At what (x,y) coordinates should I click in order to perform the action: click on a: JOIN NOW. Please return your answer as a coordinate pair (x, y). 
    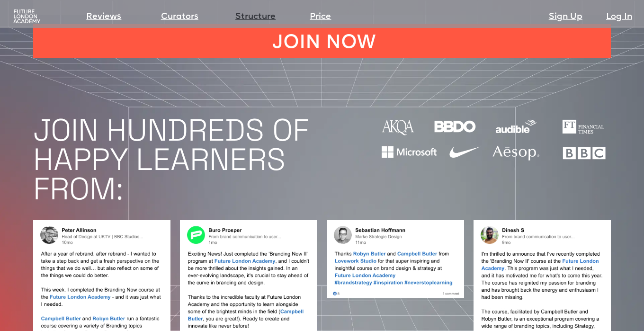
    Looking at the image, I should click on (322, 41).